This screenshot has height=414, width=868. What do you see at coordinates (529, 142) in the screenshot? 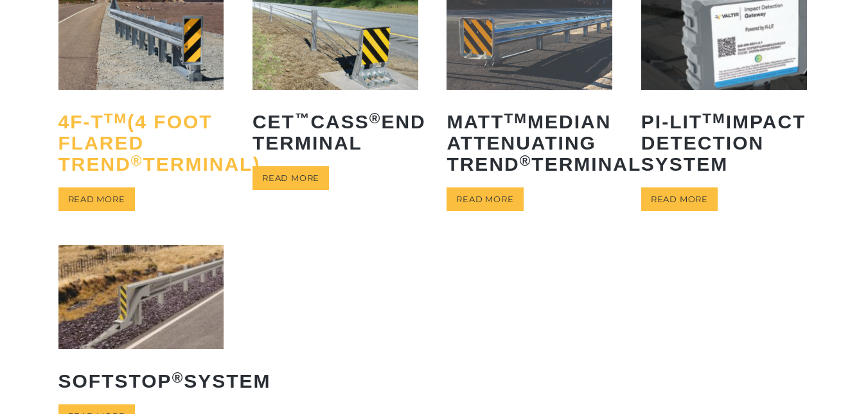
I see `h2: MATT Median Attenuating TREND Terminal` at bounding box center [529, 142].